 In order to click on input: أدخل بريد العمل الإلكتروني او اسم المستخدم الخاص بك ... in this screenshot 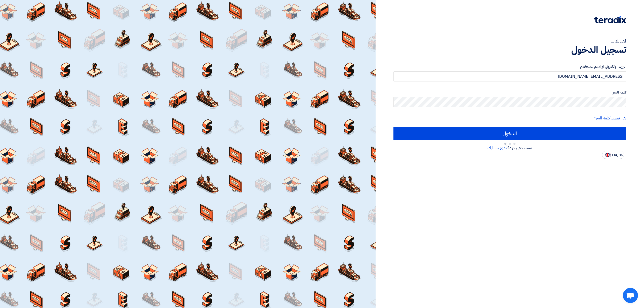, I will do `click(510, 77)`.